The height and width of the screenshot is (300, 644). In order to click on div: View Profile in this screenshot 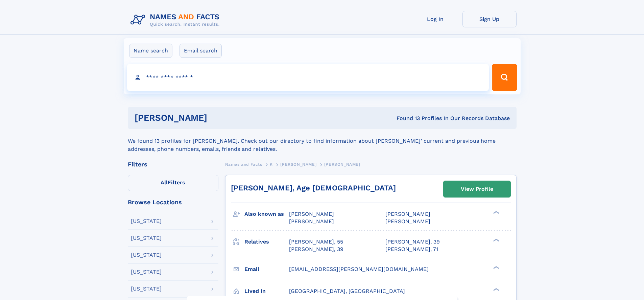, I will do `click(477, 189)`.